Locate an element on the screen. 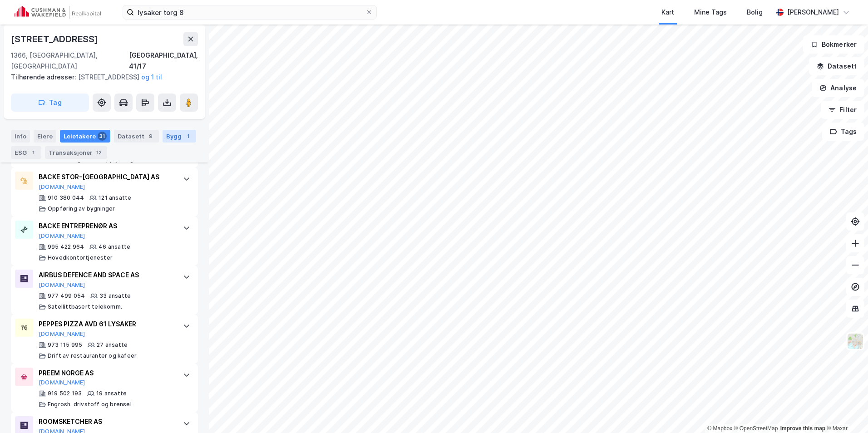 The width and height of the screenshot is (868, 433). div: PREEM NORGE AS is located at coordinates (106, 373).